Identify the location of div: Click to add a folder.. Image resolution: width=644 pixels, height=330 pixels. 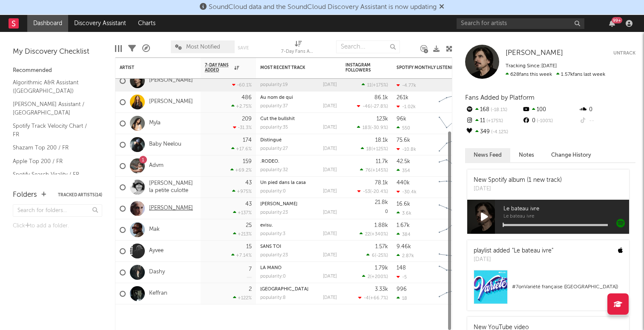
(57, 226).